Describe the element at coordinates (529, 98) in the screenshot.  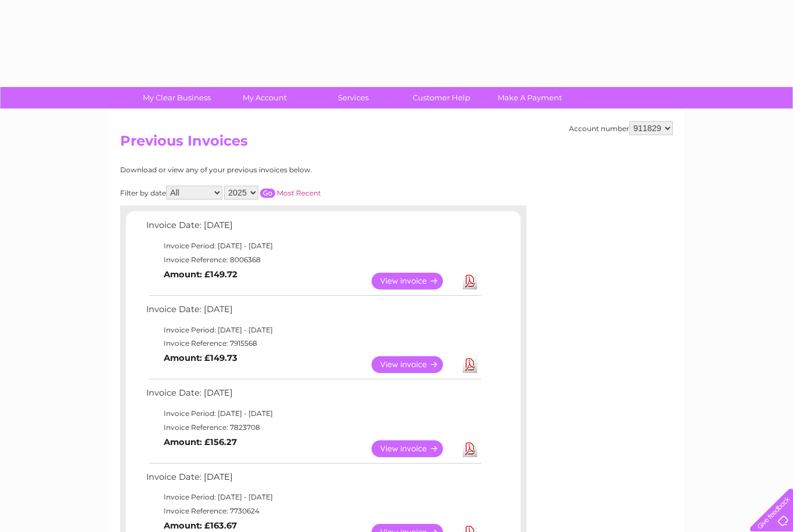
I see `a: Make A Payment` at that location.